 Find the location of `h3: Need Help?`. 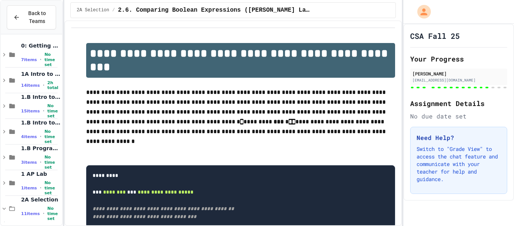

h3: Need Help? is located at coordinates (459, 137).